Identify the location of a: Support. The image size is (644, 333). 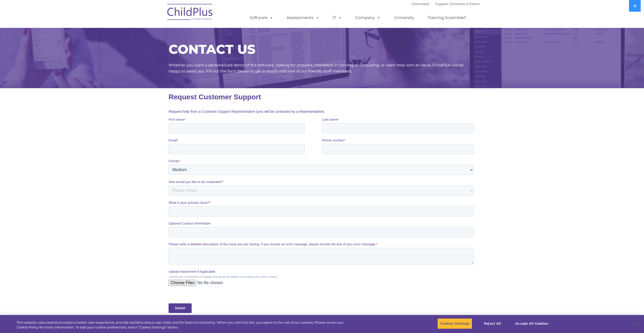
(441, 4).